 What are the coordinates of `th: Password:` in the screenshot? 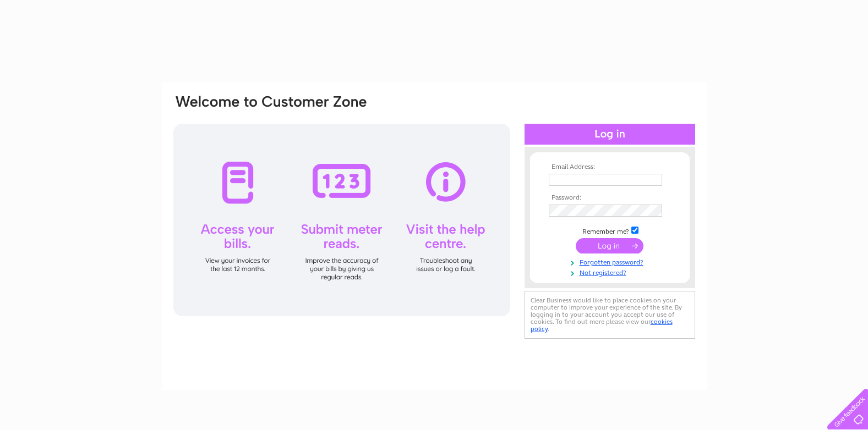 It's located at (610, 198).